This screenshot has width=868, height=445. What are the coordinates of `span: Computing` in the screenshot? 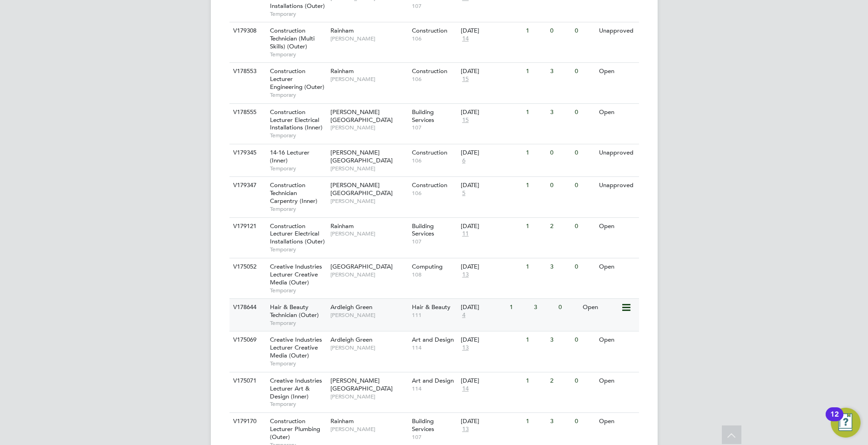 It's located at (427, 266).